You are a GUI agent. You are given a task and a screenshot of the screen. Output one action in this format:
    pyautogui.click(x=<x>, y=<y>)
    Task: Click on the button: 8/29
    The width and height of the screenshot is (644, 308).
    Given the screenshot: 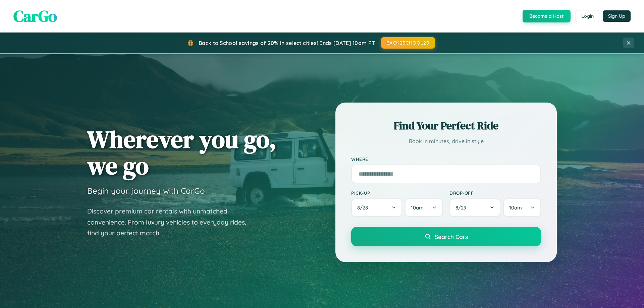 What is the action you would take?
    pyautogui.click(x=475, y=207)
    